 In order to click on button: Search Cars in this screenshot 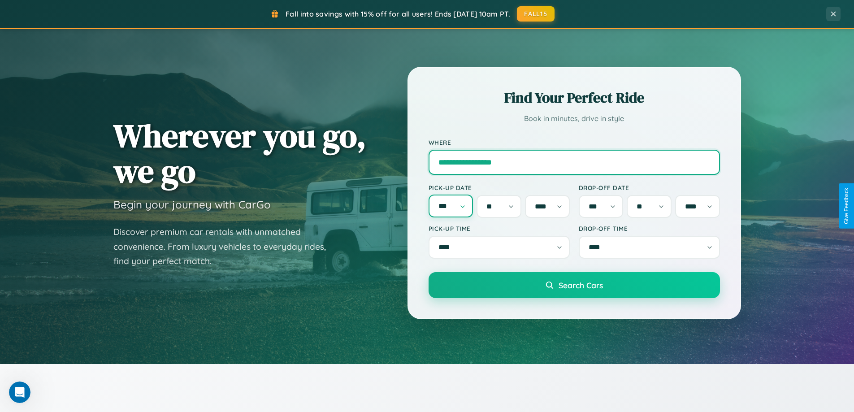, I will do `click(574, 285)`.